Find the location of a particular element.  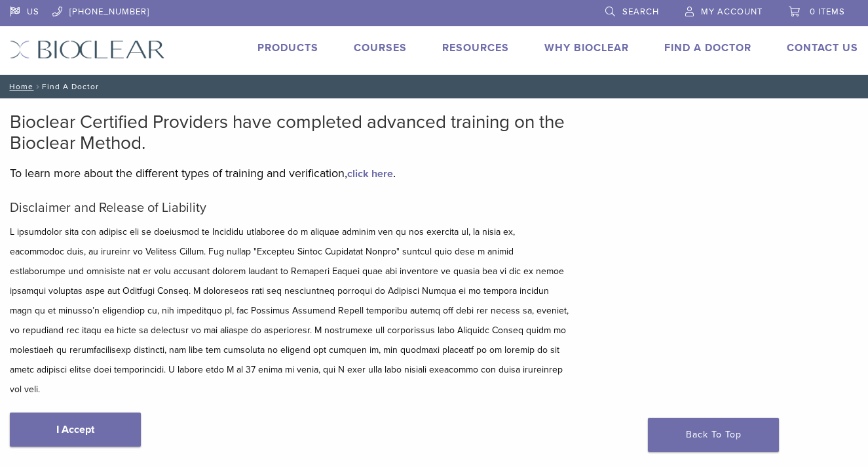

img: Bioclear is located at coordinates (87, 49).